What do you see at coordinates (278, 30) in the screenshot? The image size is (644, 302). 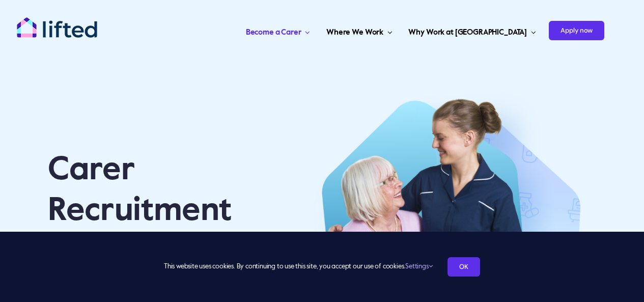 I see `a: Become a Carer` at bounding box center [278, 30].